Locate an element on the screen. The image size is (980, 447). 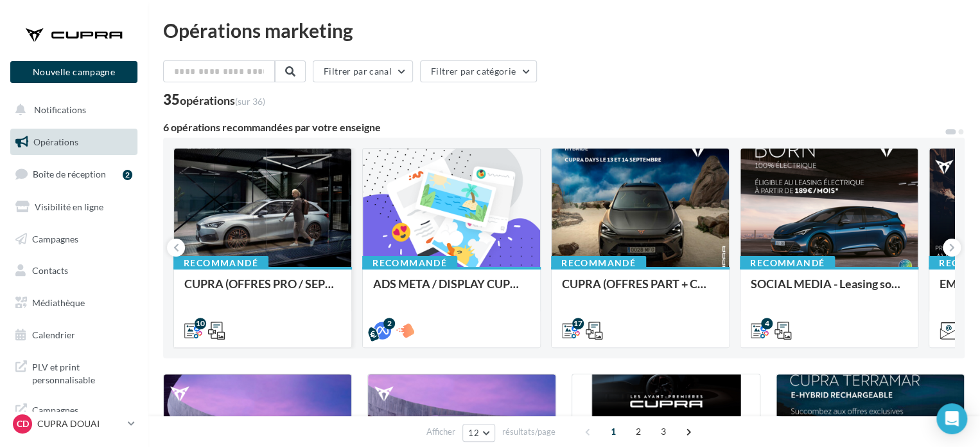
div: Open Intercom Messenger is located at coordinates (952, 419).